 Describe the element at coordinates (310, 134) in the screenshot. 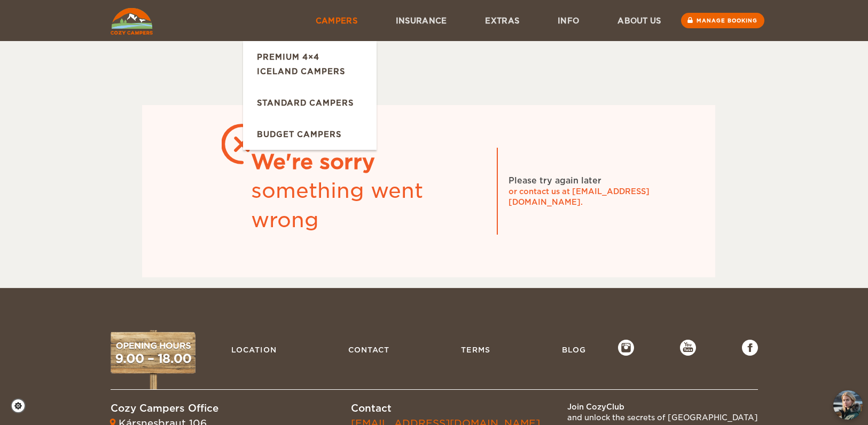

I see `a: Budget Campers` at that location.